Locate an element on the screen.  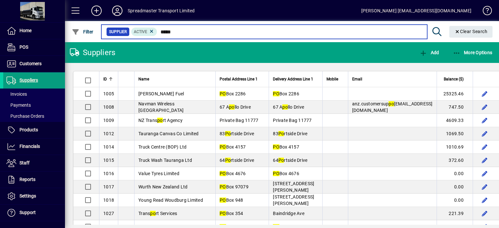
span: Payments is located at coordinates (19, 105).